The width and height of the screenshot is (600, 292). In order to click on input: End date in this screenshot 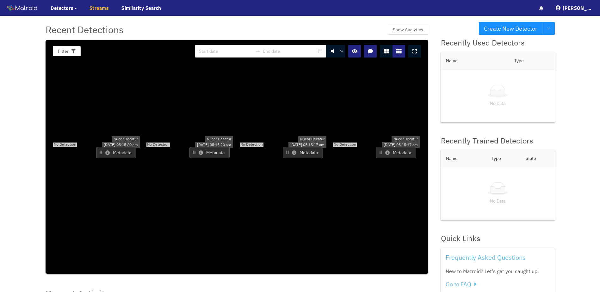, I will do `click(290, 51)`.